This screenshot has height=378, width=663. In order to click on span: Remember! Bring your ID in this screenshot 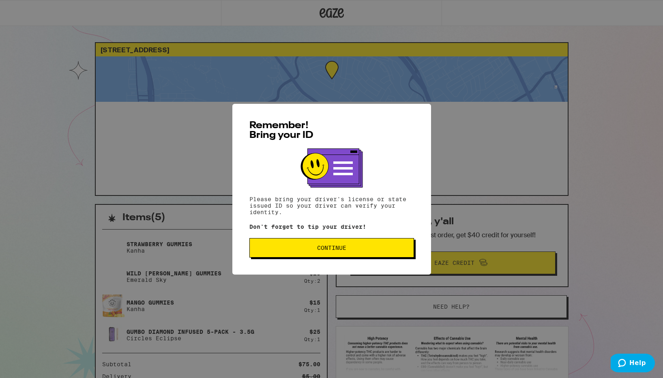, I will do `click(282, 131)`.